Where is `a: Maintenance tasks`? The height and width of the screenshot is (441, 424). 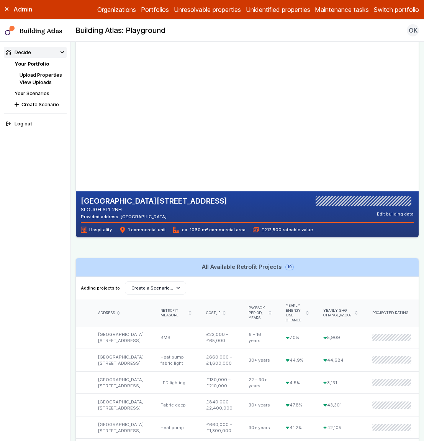 a: Maintenance tasks is located at coordinates (342, 10).